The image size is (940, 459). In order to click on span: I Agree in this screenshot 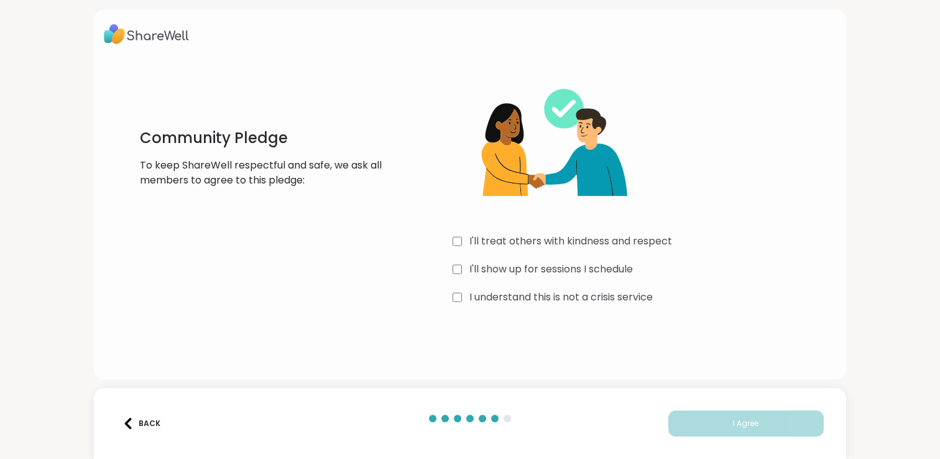, I will do `click(745, 423)`.